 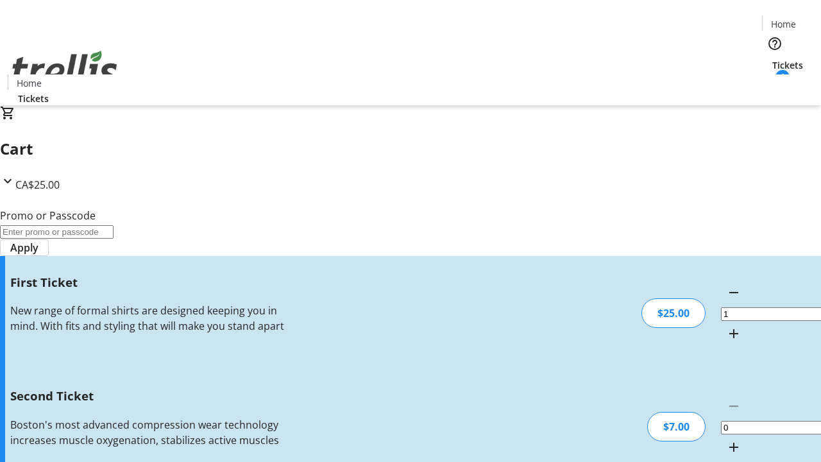 I want to click on button: Help, so click(x=775, y=44).